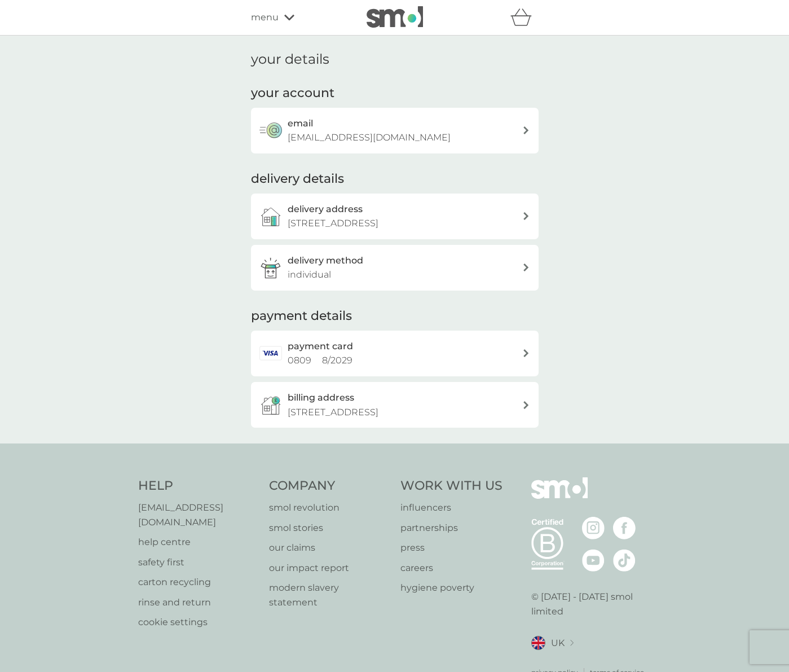 Image resolution: width=789 pixels, height=672 pixels. I want to click on h4: Company, so click(329, 485).